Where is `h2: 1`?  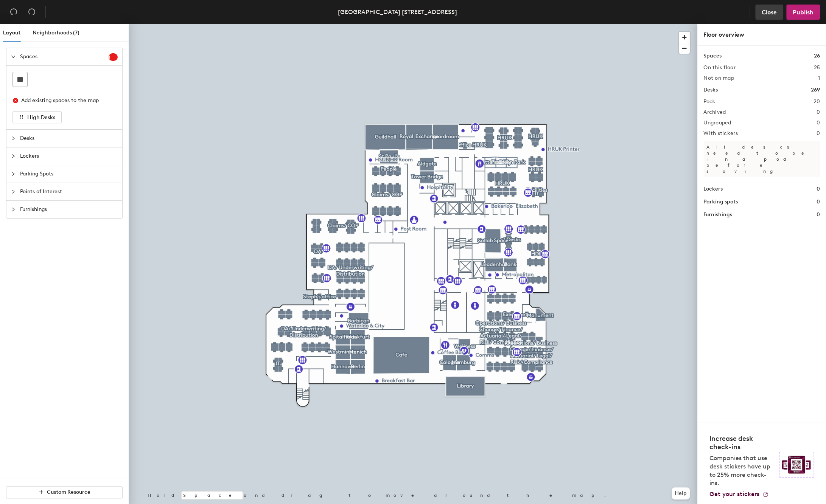 h2: 1 is located at coordinates (819, 78).